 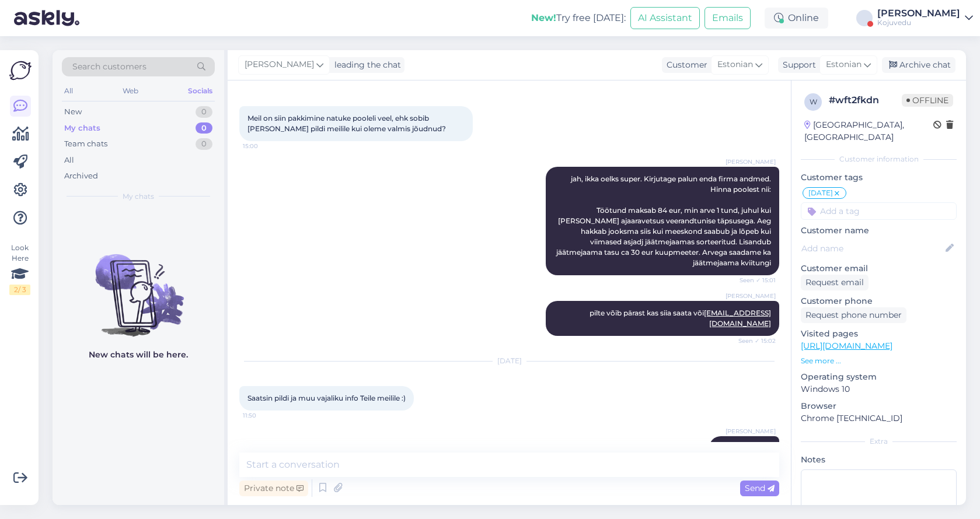 What do you see at coordinates (728, 18) in the screenshot?
I see `button: Emails` at bounding box center [728, 18].